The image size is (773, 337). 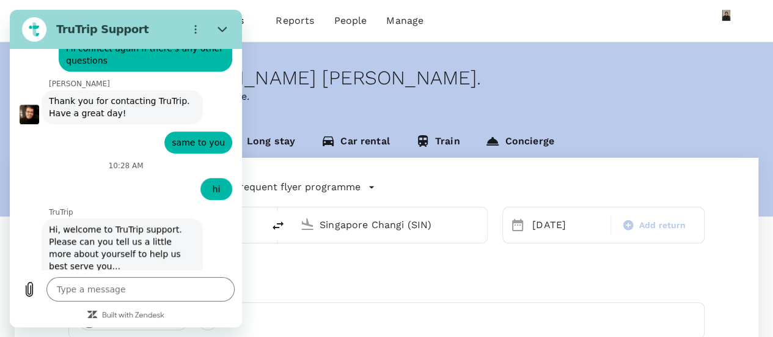 What do you see at coordinates (207, 179) in the screenshot?
I see `span: hi` at bounding box center [207, 179].